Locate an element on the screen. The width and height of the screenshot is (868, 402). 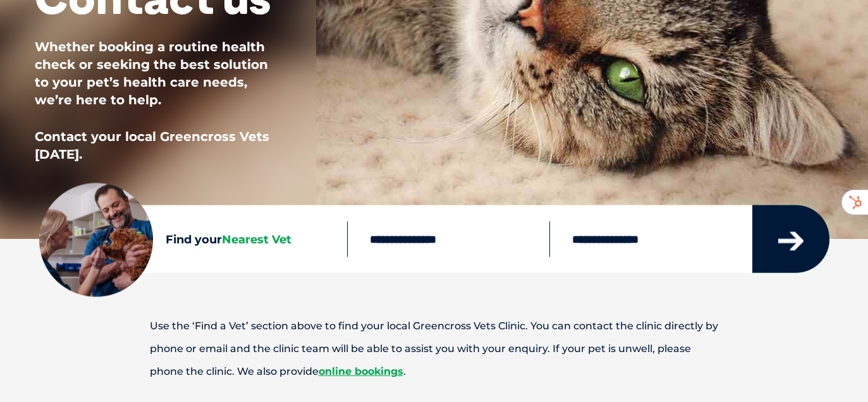
a: online bookings is located at coordinates (361, 371).